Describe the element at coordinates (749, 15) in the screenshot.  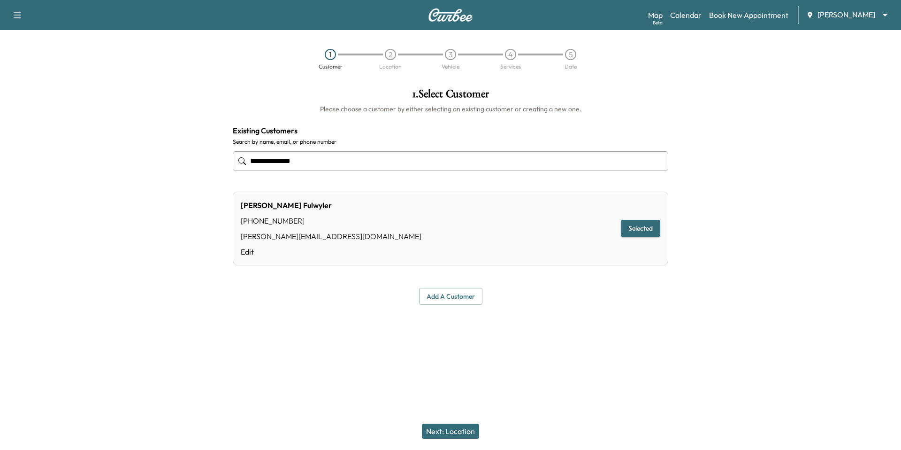
I see `a: Book New Appointment` at that location.